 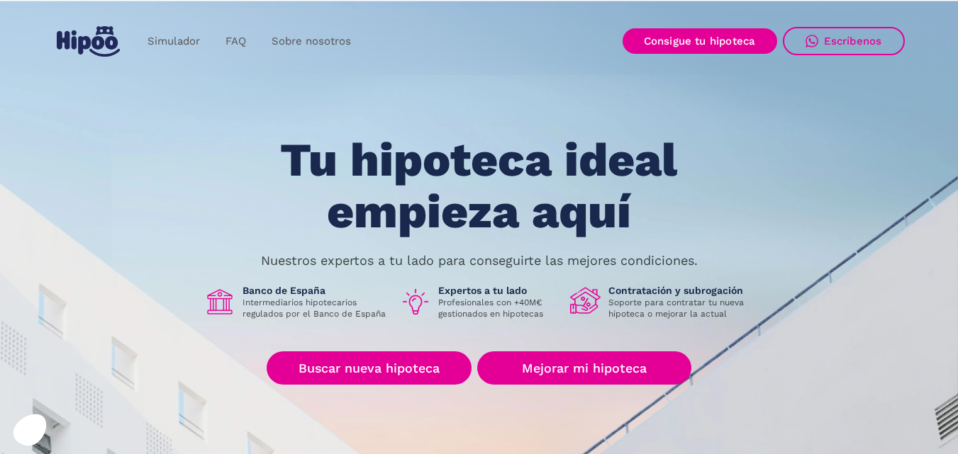 I want to click on a: FAQ, so click(x=235, y=41).